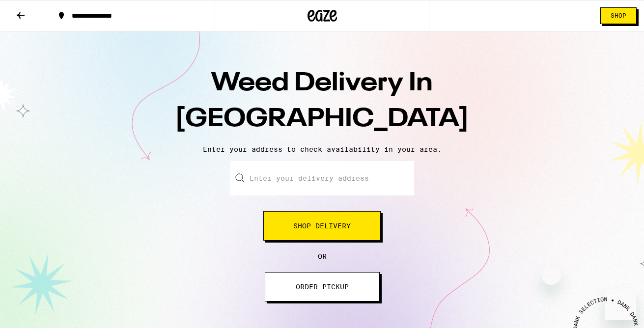 This screenshot has height=328, width=644. Describe the element at coordinates (322, 102) in the screenshot. I see `h1: Weed Delivery In` at that location.